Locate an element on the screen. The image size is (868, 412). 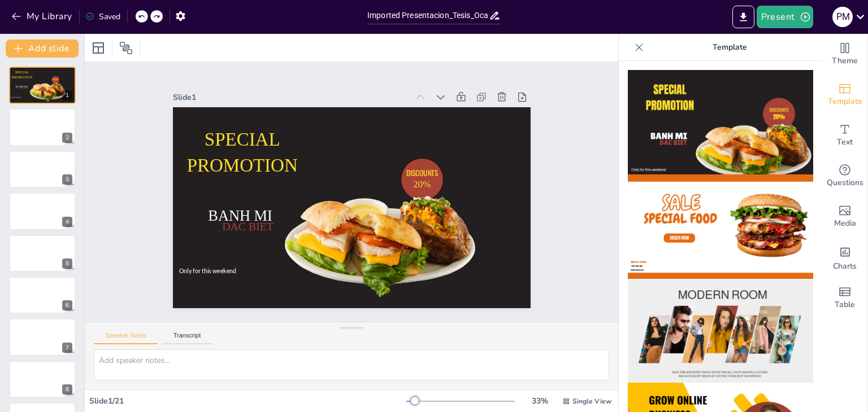
button: Speaker Notes is located at coordinates (125, 339).